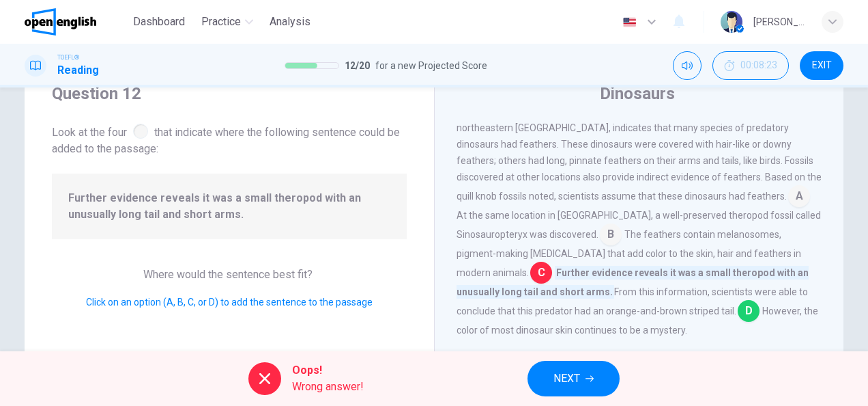 This screenshot has height=406, width=868. What do you see at coordinates (357, 66) in the screenshot?
I see `span: 12 / 20` at bounding box center [357, 66].